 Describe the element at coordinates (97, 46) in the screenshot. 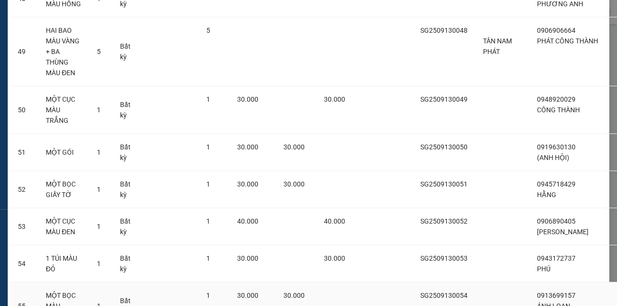

I see `li: VP Trạm Sông Đốc` at that location.